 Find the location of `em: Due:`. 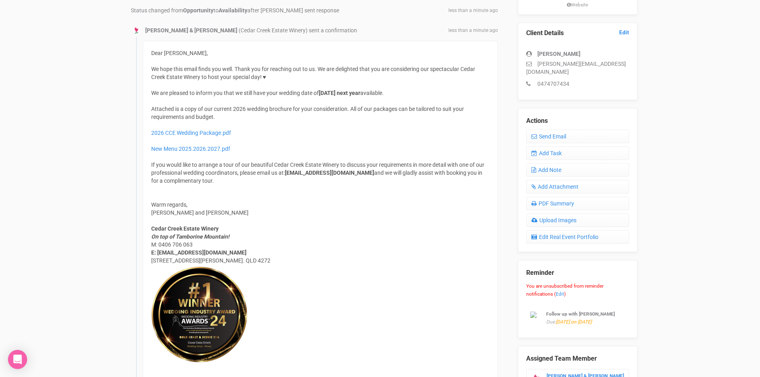

em: Due: is located at coordinates (569, 322).